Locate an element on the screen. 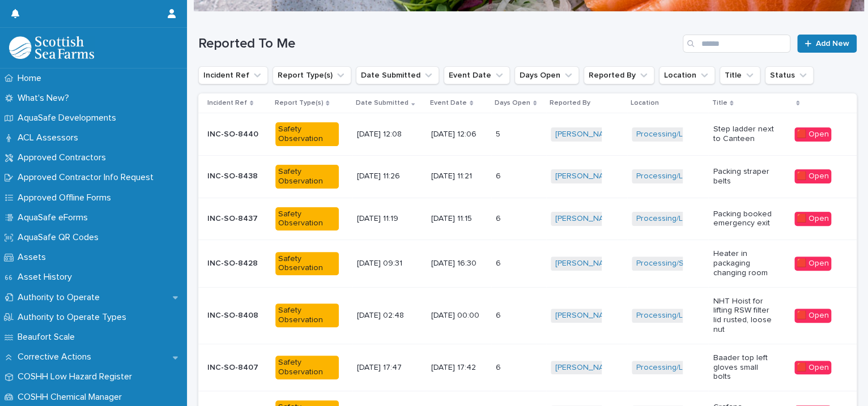 The height and width of the screenshot is (406, 868). p: Packing straper belts is located at coordinates (744, 177).